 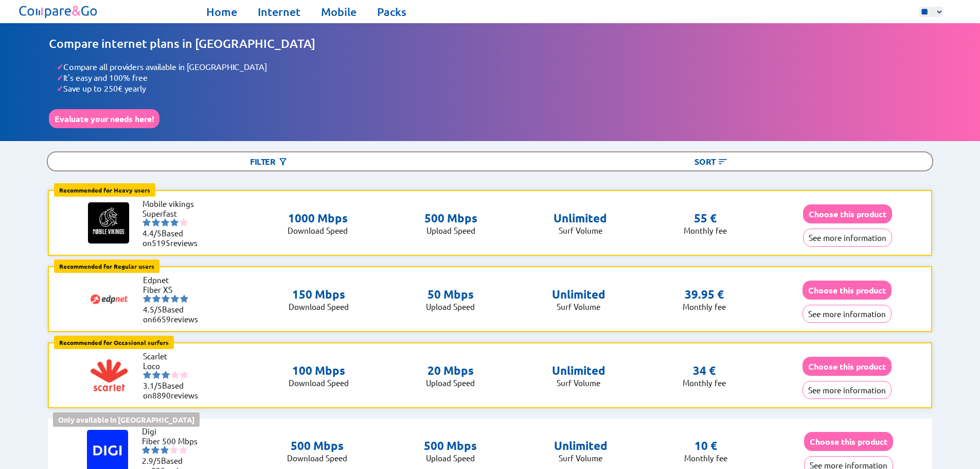 I want to click on img: Logo of Scarlet, so click(x=109, y=375).